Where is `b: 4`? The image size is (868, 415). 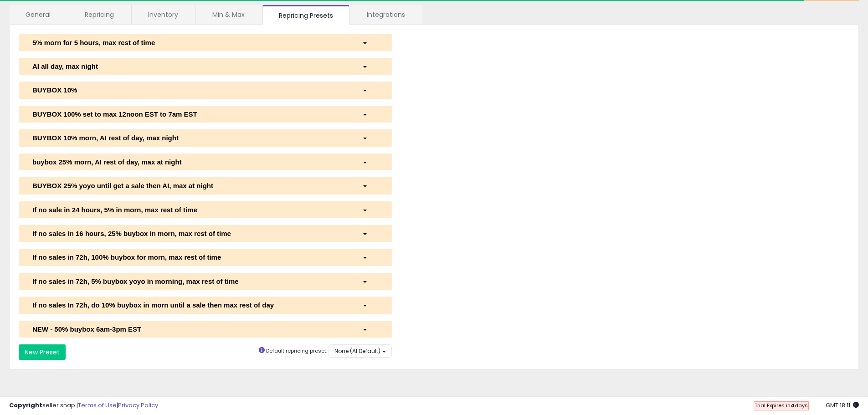
b: 4 is located at coordinates (792, 406).